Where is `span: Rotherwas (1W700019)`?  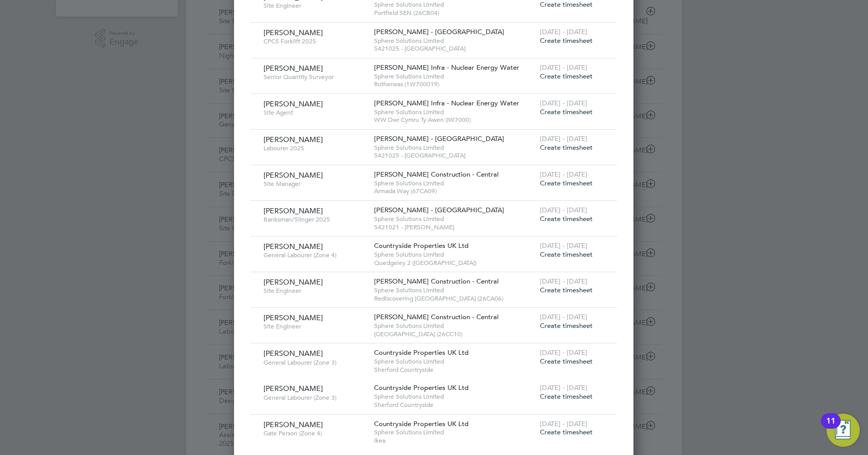 span: Rotherwas (1W700019) is located at coordinates (454, 84).